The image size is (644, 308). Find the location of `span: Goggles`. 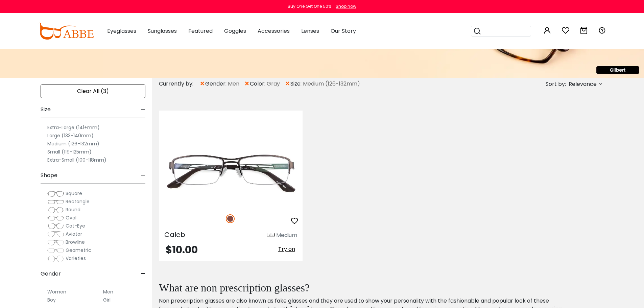

span: Goggles is located at coordinates (235, 31).